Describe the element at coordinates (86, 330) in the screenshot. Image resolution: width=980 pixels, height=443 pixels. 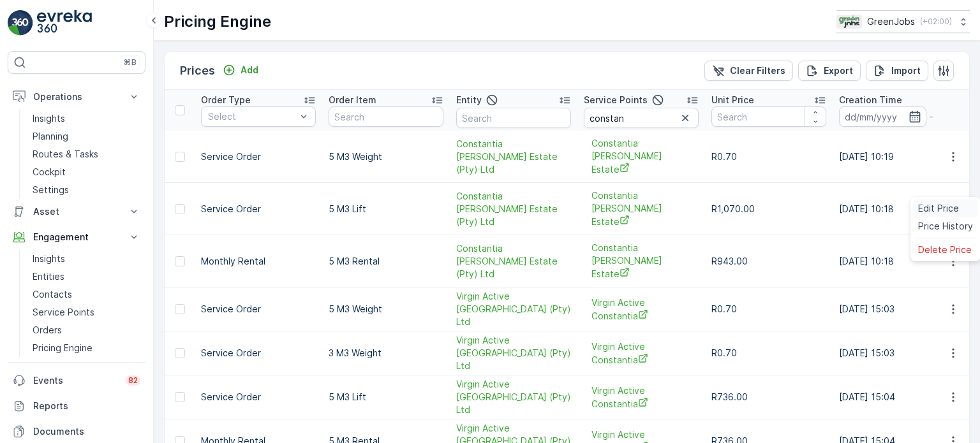
I see `a: Orders` at that location.